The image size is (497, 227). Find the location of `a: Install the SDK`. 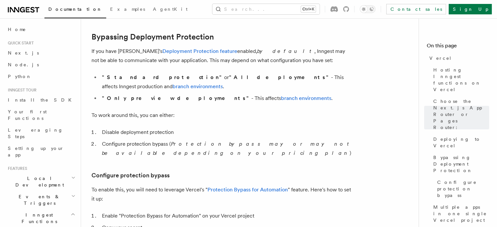

a: Install the SDK is located at coordinates (41, 100).